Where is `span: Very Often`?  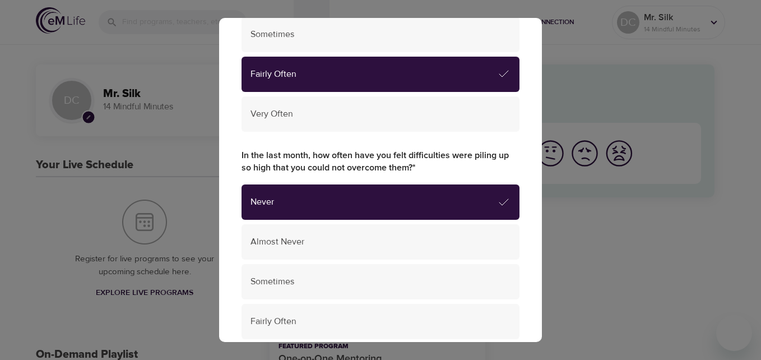
span: Very Often is located at coordinates (380, 114).